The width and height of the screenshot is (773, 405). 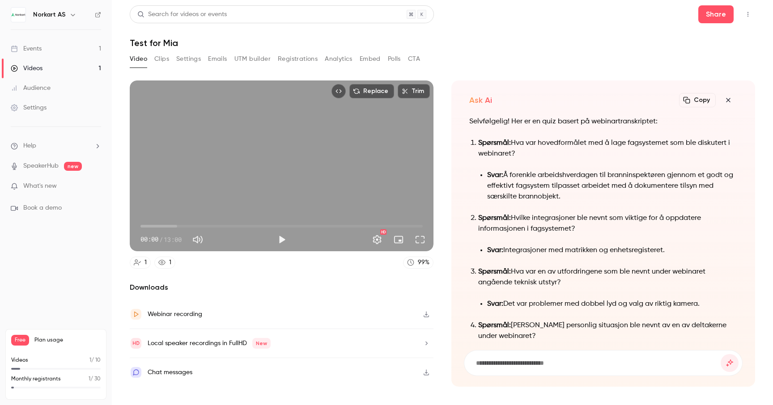 I want to click on li: Integrasjoner med matrikken og enhetsregisteret., so click(x=612, y=250).